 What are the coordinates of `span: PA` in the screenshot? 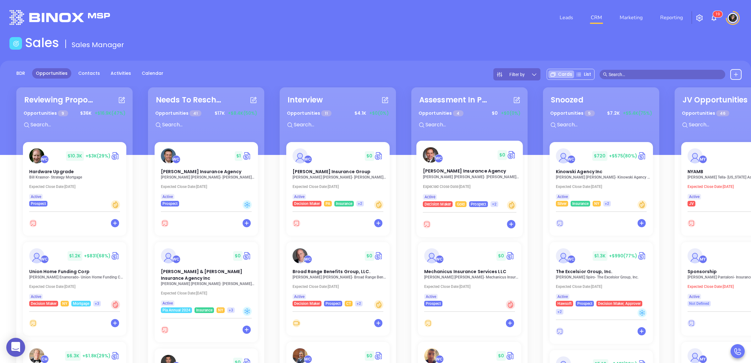 It's located at (328, 204).